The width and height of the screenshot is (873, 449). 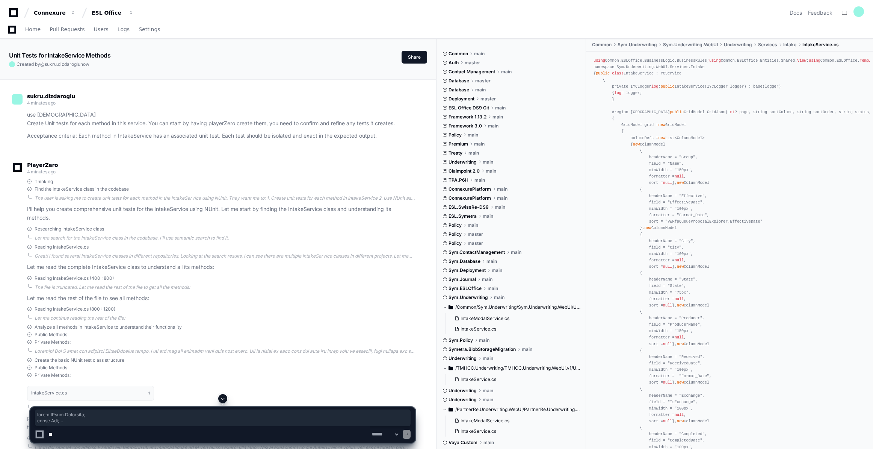 What do you see at coordinates (221, 213) in the screenshot?
I see `p: I'll help you create comprehensive unit tests for the IntakeService using NUnit. Let me start by ...` at bounding box center [221, 213].